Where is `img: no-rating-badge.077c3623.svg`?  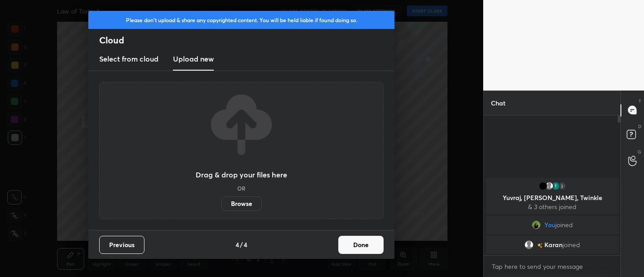
img: no-rating-badge.077c3623.svg is located at coordinates (540, 245).